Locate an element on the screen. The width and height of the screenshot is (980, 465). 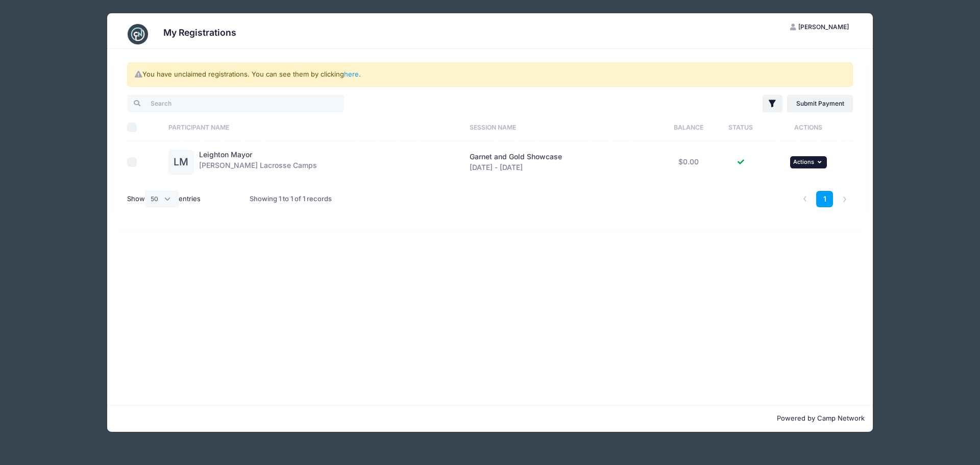
div: LM is located at coordinates (181, 163).